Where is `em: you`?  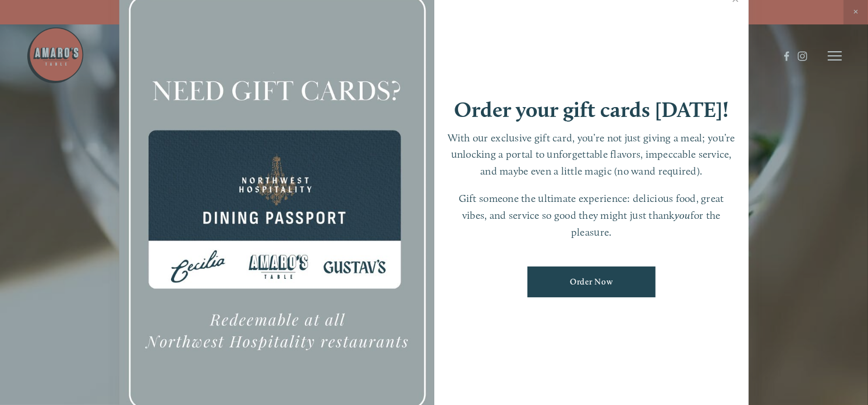
em: you is located at coordinates (683, 215).